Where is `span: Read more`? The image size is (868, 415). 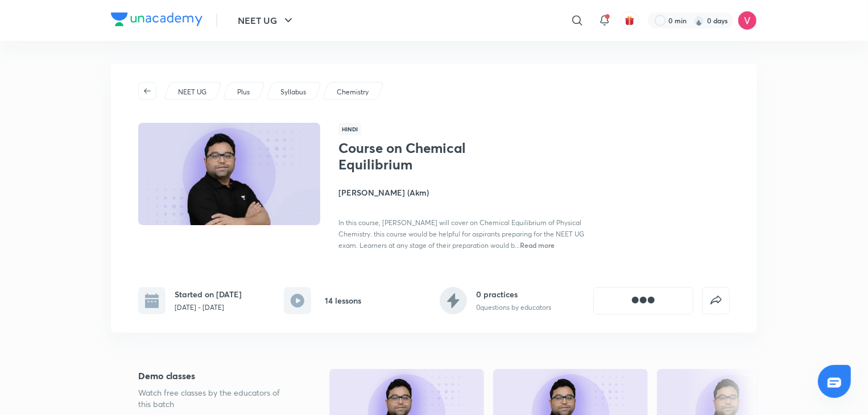 span: Read more is located at coordinates (537, 245).